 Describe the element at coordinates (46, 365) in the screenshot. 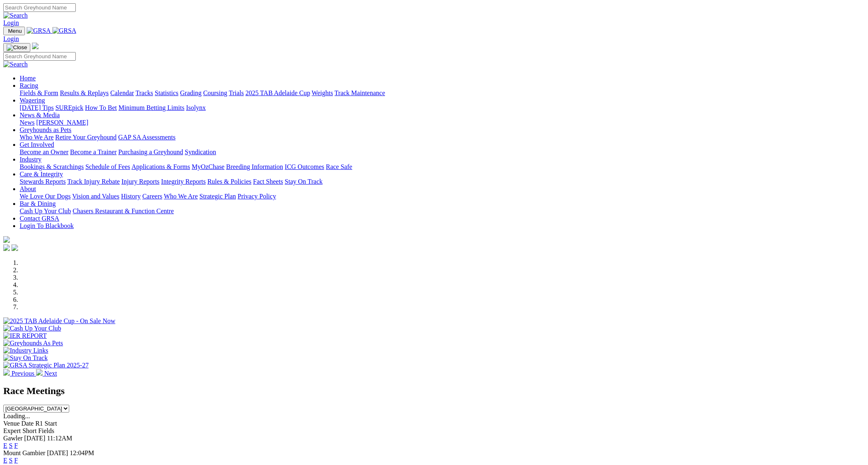

I see `img: GRSA Strategic Plan 2025-27` at that location.